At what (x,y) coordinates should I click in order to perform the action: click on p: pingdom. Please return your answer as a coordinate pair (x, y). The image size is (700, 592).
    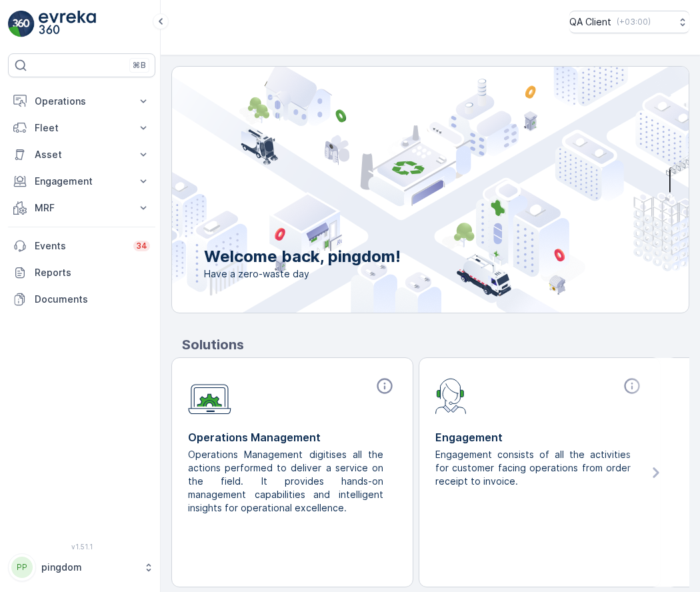
    Looking at the image, I should click on (89, 567).